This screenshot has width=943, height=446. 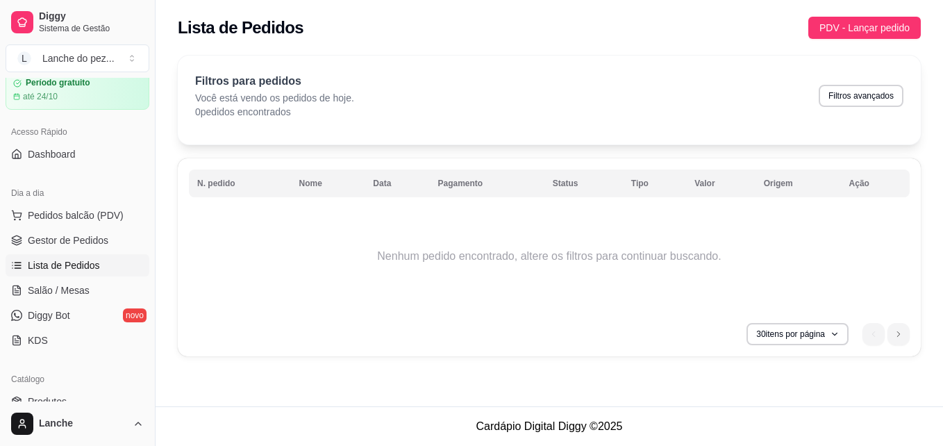 I want to click on article: até 24/10, so click(x=40, y=97).